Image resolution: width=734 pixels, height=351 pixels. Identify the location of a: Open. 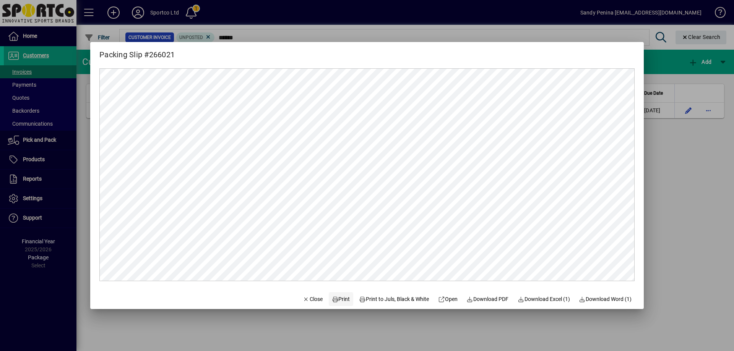
(448, 299).